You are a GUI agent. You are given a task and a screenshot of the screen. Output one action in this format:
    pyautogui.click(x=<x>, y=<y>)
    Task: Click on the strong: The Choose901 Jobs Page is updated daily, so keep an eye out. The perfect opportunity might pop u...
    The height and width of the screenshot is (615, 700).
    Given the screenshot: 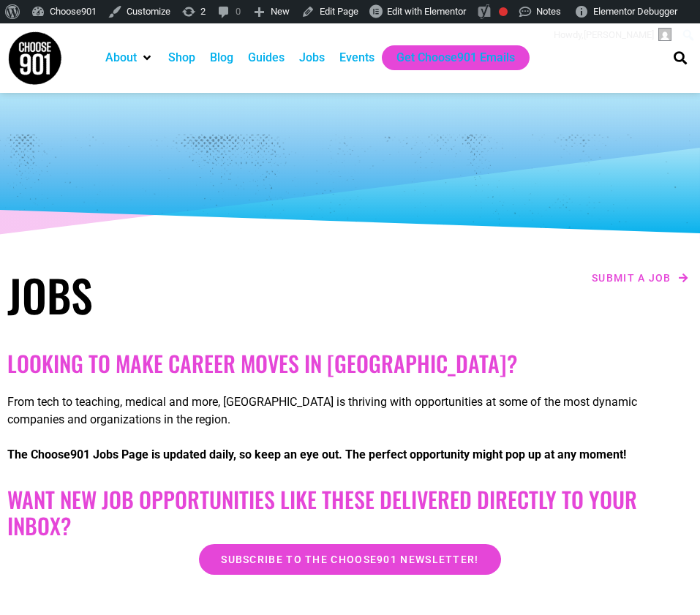 What is the action you would take?
    pyautogui.click(x=317, y=454)
    